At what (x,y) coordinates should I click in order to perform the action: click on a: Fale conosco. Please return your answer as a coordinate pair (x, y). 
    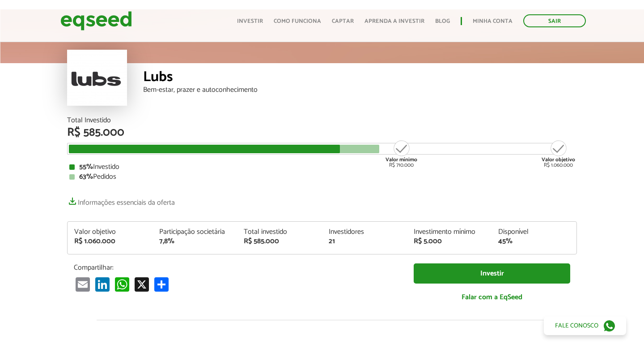
    Looking at the image, I should click on (585, 326).